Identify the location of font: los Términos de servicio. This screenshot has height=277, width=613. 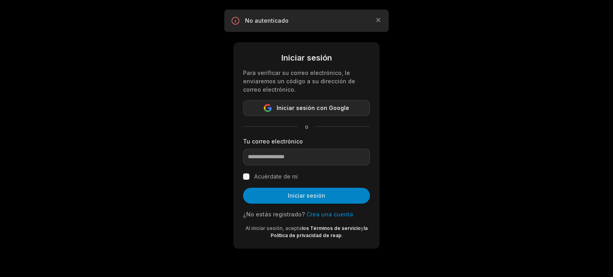
(331, 228).